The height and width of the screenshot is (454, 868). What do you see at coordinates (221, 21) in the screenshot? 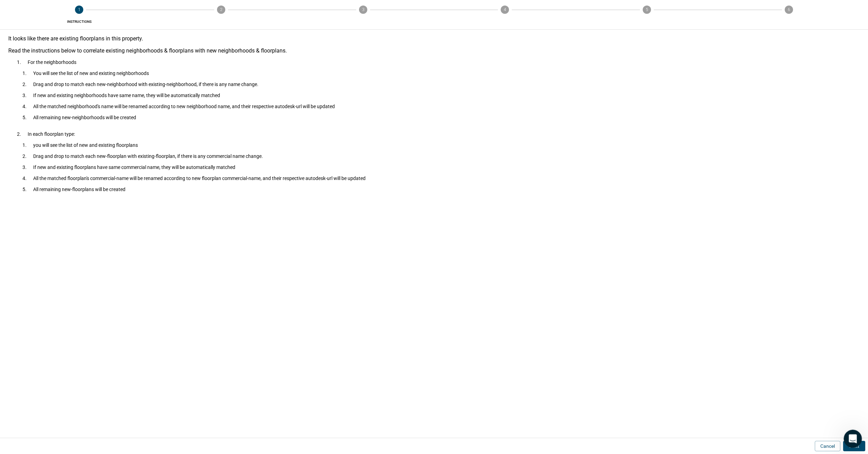
I see `span: Validate FLOORPLAN` at bounding box center [221, 21].